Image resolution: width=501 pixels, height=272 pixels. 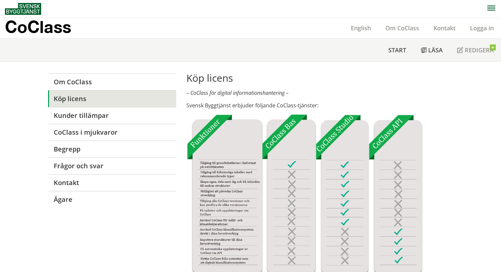 What do you see at coordinates (112, 166) in the screenshot?
I see `a: Frågor och svar` at bounding box center [112, 166].